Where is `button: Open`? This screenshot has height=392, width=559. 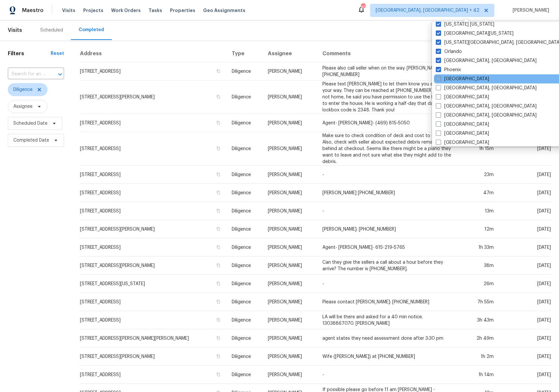
button: Open is located at coordinates (60, 74).